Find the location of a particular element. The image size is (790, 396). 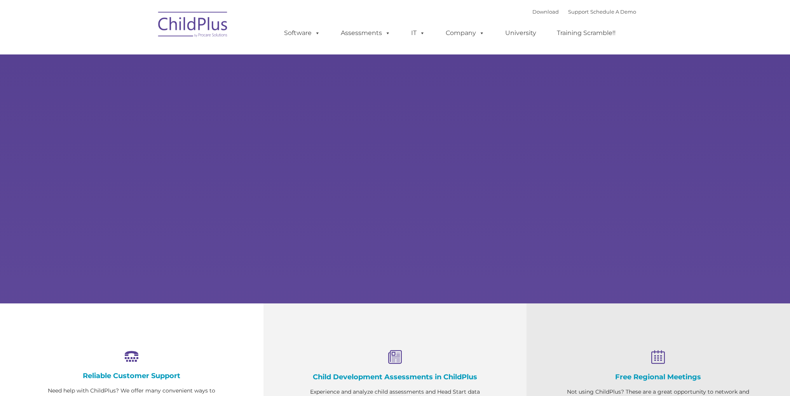

a: University is located at coordinates (521, 33).